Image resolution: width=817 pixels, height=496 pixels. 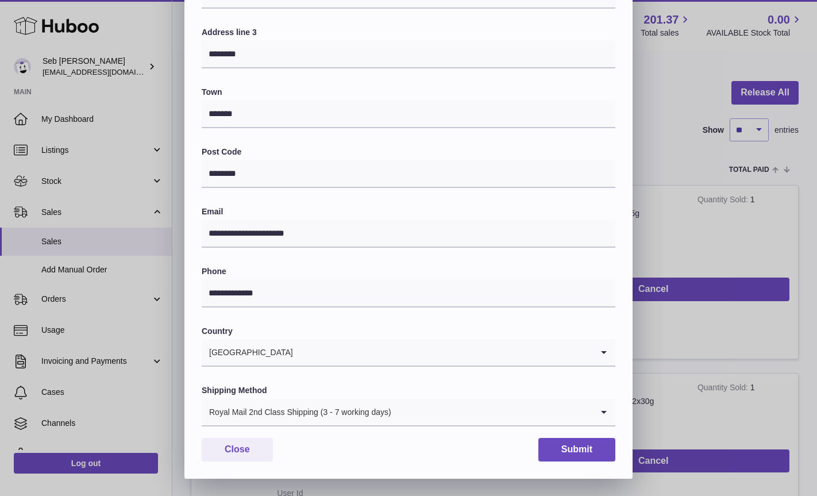 I want to click on label: Shipping Method, so click(x=409, y=390).